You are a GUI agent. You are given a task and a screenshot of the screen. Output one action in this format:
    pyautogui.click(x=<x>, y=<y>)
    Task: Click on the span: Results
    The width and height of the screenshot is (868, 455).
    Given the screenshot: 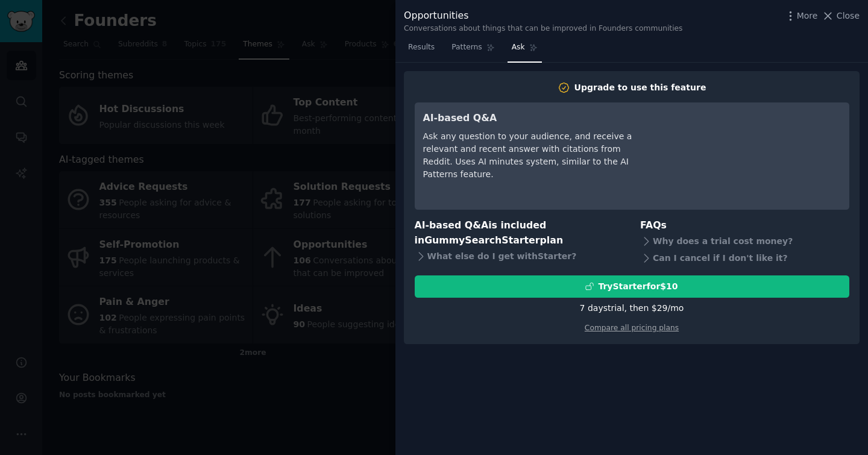 What is the action you would take?
    pyautogui.click(x=421, y=48)
    